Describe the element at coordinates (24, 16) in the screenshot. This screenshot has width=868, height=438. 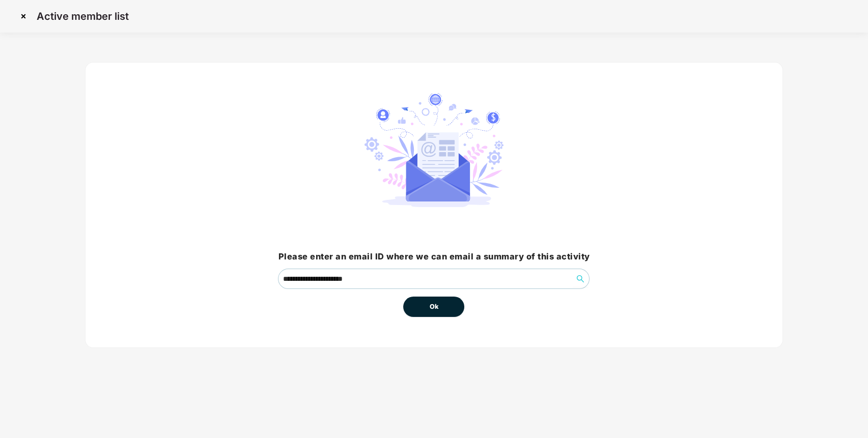
I see `img: svg+xml;base64,PHN2ZyBpZD0iQ3Jvc3MtMzJ4MzIiIHhtbG5zPSJodHRwOi8vd3d3LnczLm9yZy8yMDAwL3N2ZyIgd2lkdG...` at that location.